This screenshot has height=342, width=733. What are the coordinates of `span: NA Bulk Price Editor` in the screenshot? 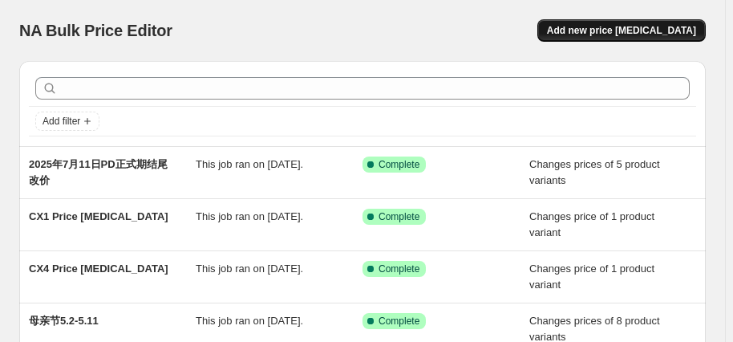 It's located at (95, 30).